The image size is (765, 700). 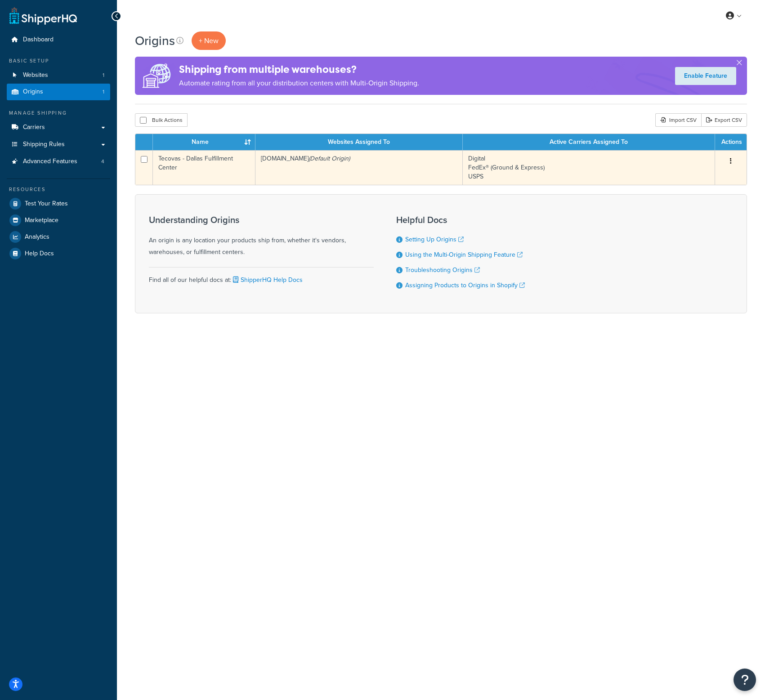 What do you see at coordinates (161, 121) in the screenshot?
I see `button: Bulk Actions` at bounding box center [161, 121].